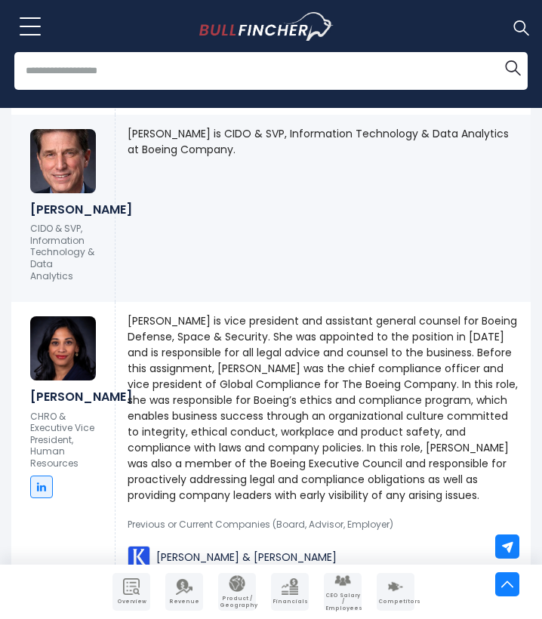 The image size is (542, 619). What do you see at coordinates (266, 26) in the screenshot?
I see `img: Bullfincher logo` at bounding box center [266, 26].